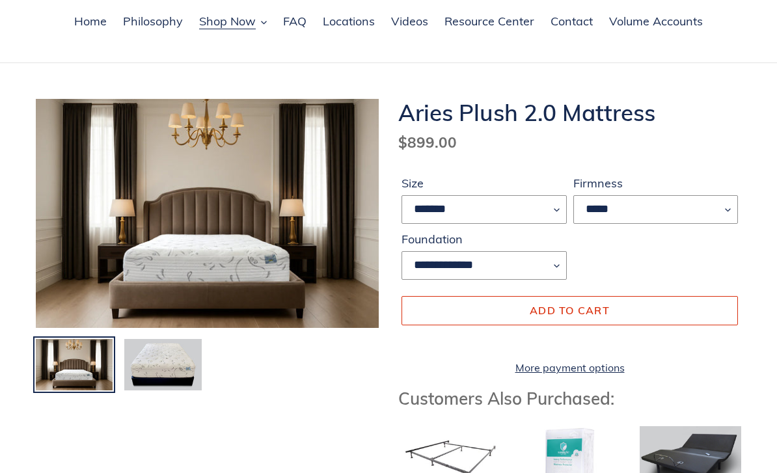  Describe the element at coordinates (484, 184) in the screenshot. I see `label: Size` at that location.